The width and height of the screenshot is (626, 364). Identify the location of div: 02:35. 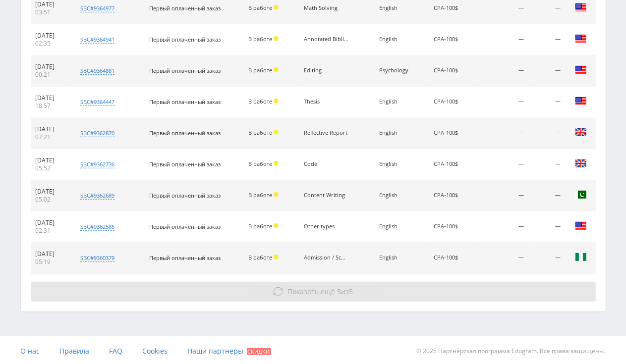
(51, 43).